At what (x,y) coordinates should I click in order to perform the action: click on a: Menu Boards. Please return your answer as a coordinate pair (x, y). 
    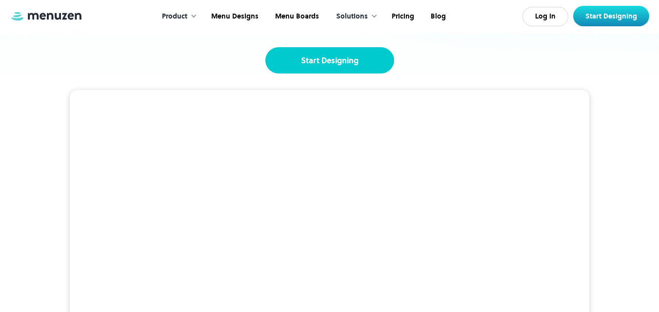
    Looking at the image, I should click on (296, 17).